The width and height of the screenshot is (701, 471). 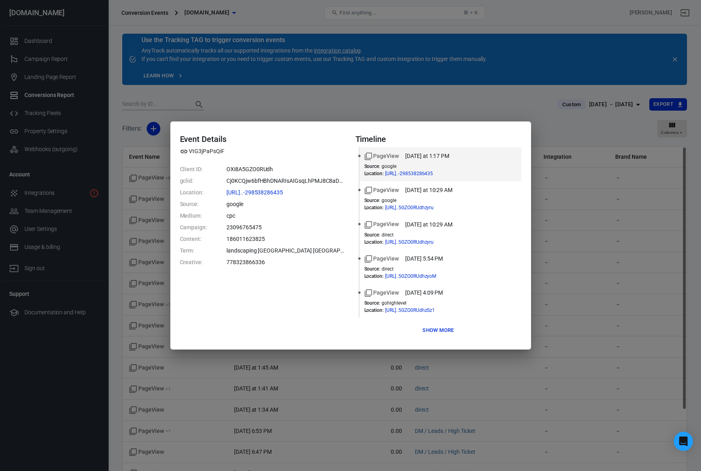 What do you see at coordinates (424, 259) in the screenshot?
I see `time: 2025-10-14T17:54:48-04:00` at bounding box center [424, 259].